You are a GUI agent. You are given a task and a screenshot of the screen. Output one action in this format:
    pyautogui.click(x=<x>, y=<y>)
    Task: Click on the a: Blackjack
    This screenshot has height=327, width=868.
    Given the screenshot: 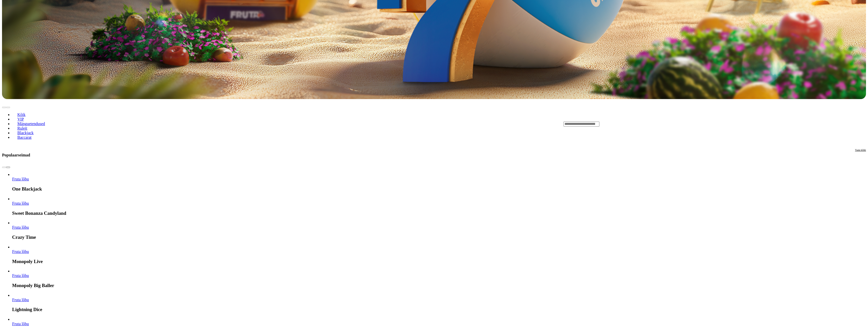 What is the action you would take?
    pyautogui.click(x=26, y=133)
    